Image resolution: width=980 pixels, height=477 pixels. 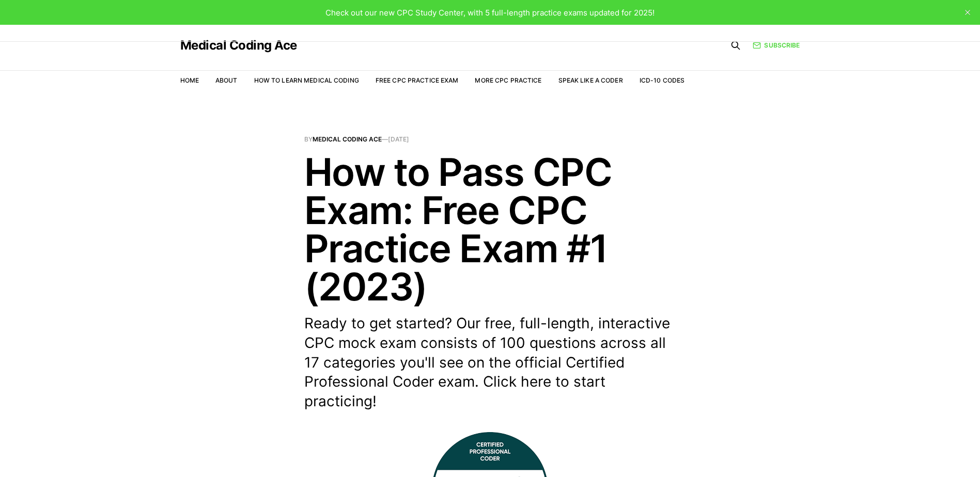 What do you see at coordinates (490, 363) in the screenshot?
I see `p: Ready to get started? Our free, full-length, interactive CPC mock exam consists of 100 questions ...` at bounding box center [490, 363].